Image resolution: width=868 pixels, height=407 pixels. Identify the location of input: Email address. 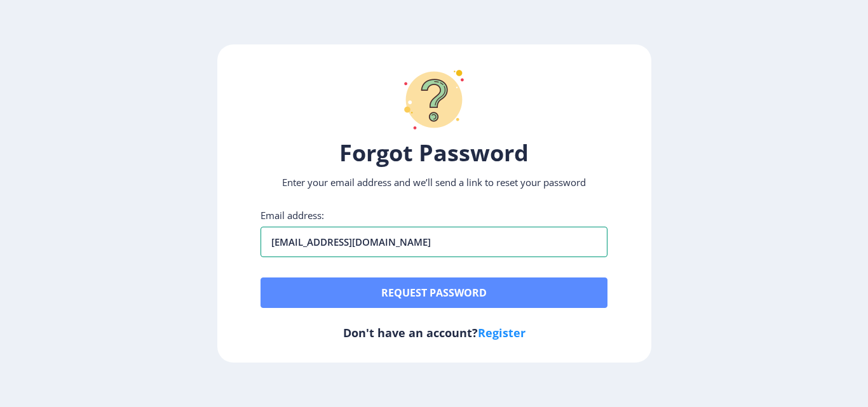
(434, 242).